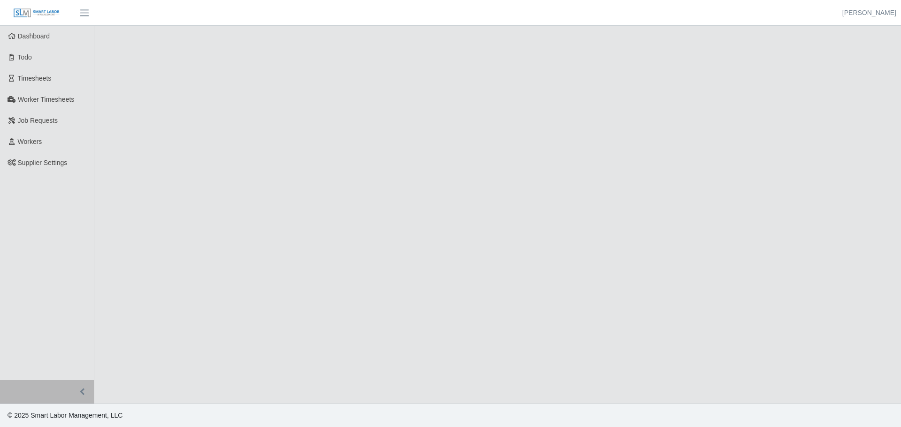  Describe the element at coordinates (65, 416) in the screenshot. I see `span: © 2025 Smart Labor Management, LLC` at that location.